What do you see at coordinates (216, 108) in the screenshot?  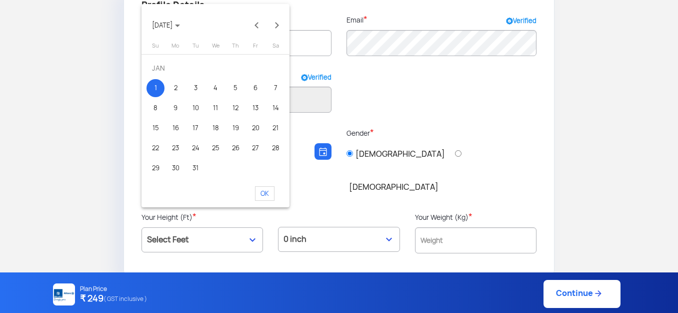 I see `div: 11` at bounding box center [216, 108].